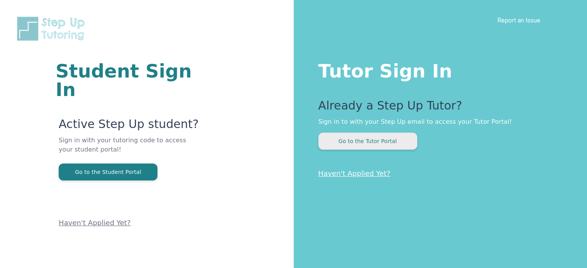  I want to click on p: Already a Step Up Tutor?, so click(437, 108).